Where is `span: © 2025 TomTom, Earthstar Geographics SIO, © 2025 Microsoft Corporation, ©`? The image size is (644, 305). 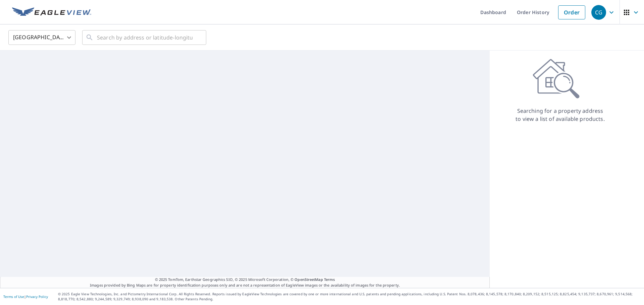
span: © 2025 TomTom, Earthstar Geographics SIO, © 2025 Microsoft Corporation, © is located at coordinates (245, 279).